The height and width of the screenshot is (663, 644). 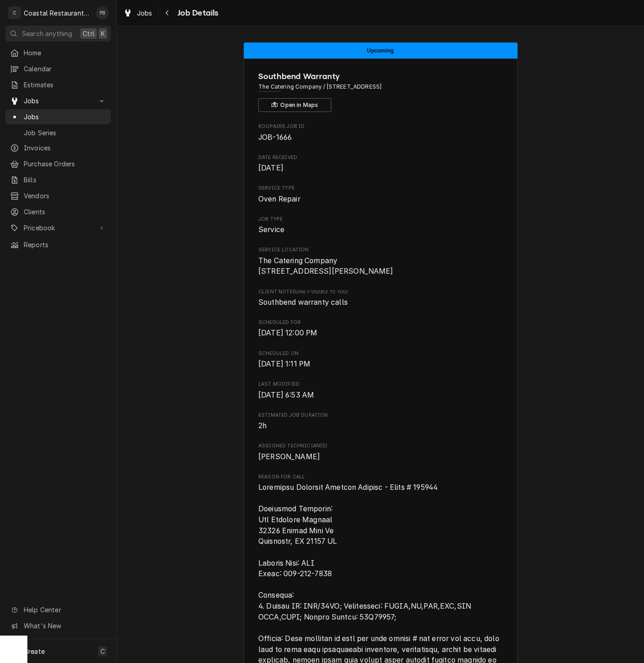 I want to click on div: Roopairs Job ID, so click(x=381, y=132).